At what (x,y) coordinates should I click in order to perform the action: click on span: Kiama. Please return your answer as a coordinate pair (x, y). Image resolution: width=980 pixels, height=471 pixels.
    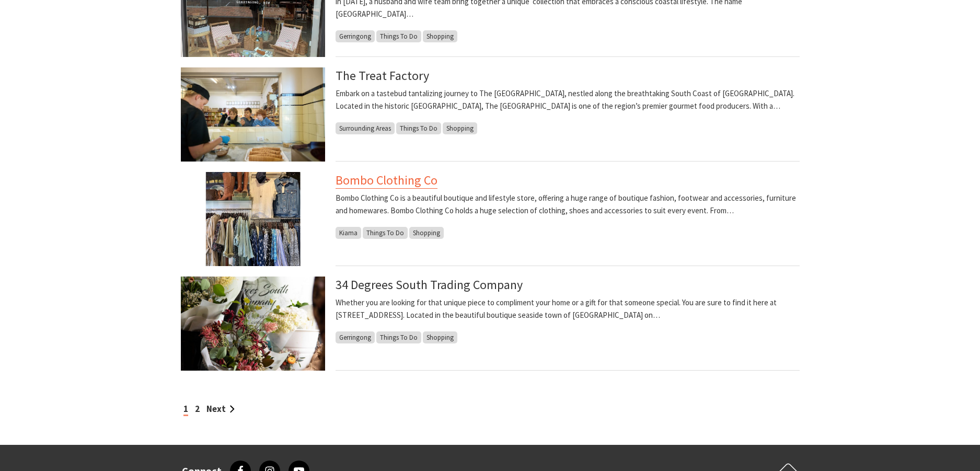
    Looking at the image, I should click on (348, 233).